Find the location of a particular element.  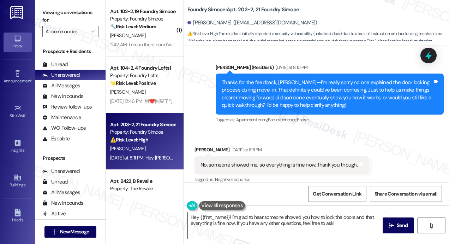

div: Apt. B422, B Revalie is located at coordinates (143, 181).